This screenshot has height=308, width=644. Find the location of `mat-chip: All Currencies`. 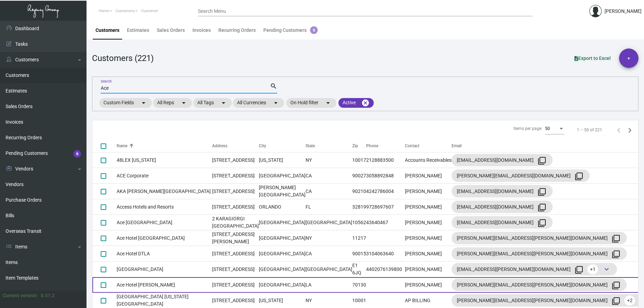

mat-chip: All Currencies is located at coordinates (259, 103).